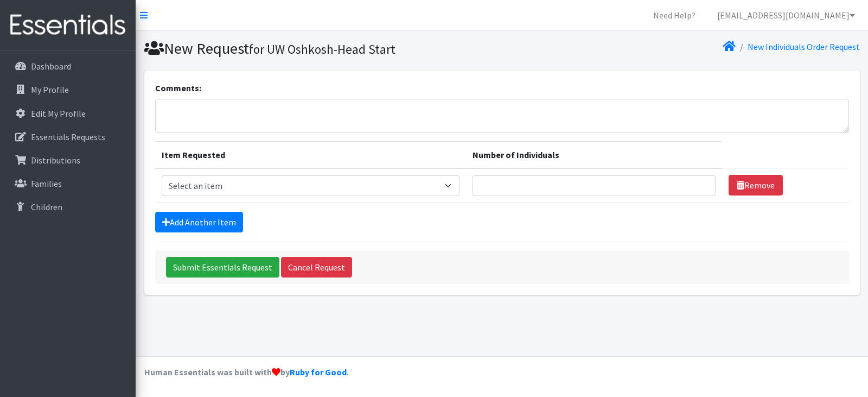 The height and width of the screenshot is (397, 868). Describe the element at coordinates (321, 48) in the screenshot. I see `h1: New Request` at that location.